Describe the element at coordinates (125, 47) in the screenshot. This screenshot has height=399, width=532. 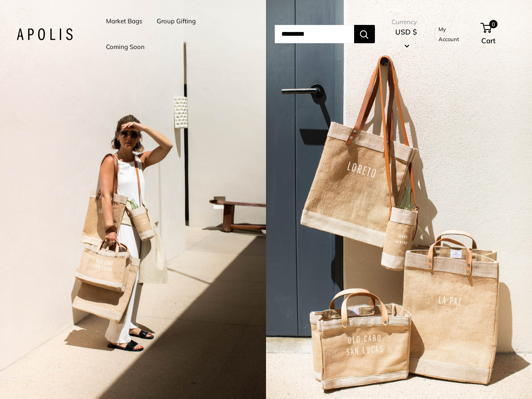
I see `a: Coming Soon` at that location.